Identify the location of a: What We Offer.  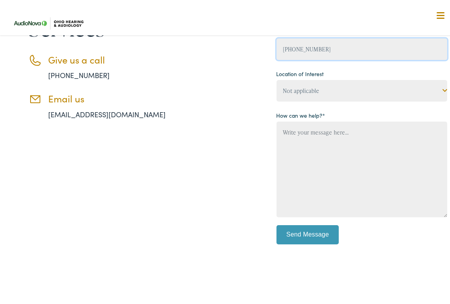
(231, 43).